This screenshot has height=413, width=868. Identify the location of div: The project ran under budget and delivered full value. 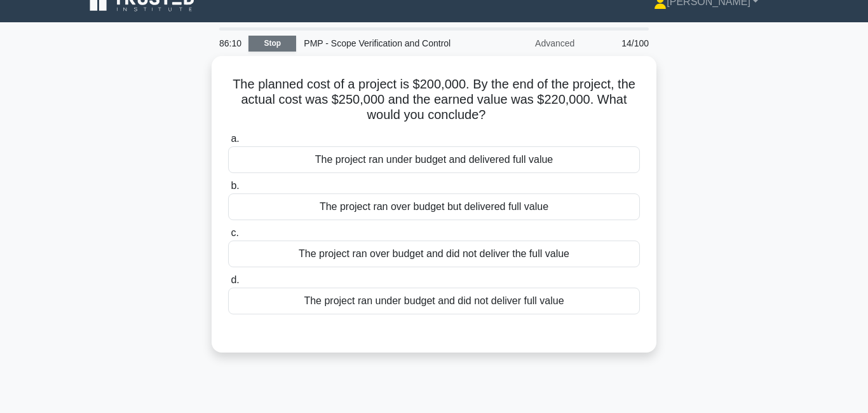
(434, 160).